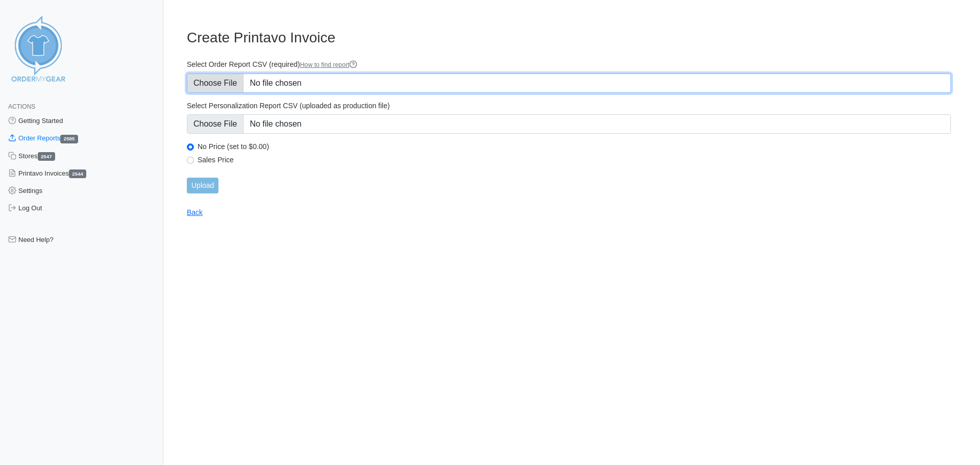 Image resolution: width=980 pixels, height=465 pixels. Describe the element at coordinates (574, 146) in the screenshot. I see `label: No Price (set to $0.00)` at that location.